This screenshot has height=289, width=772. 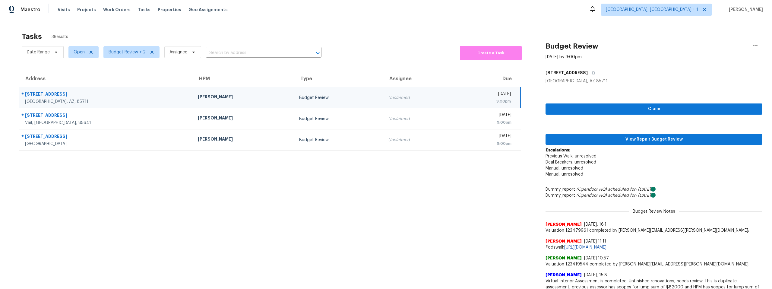 What do you see at coordinates (178, 52) in the screenshot?
I see `span: Assignee` at bounding box center [178, 52].